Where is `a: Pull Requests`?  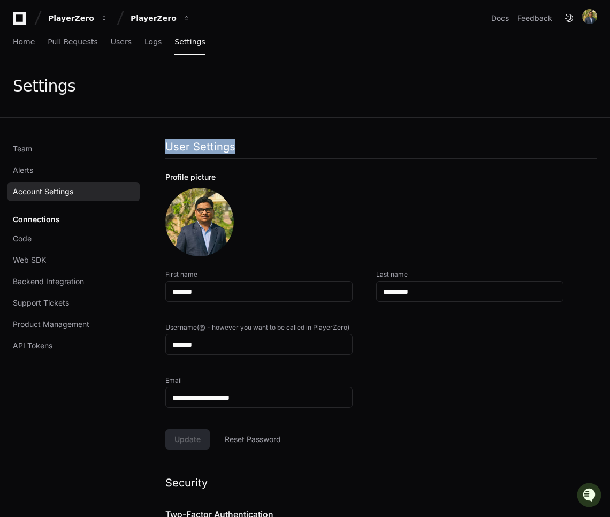 a: Pull Requests is located at coordinates (72, 42).